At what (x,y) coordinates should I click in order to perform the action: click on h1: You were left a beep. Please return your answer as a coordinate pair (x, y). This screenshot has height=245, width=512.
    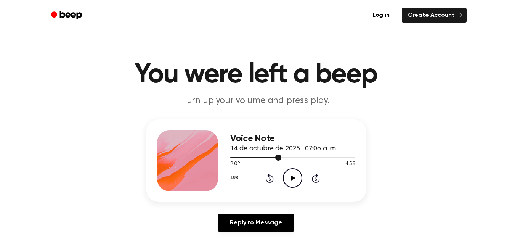
    Looking at the image, I should click on (256, 75).